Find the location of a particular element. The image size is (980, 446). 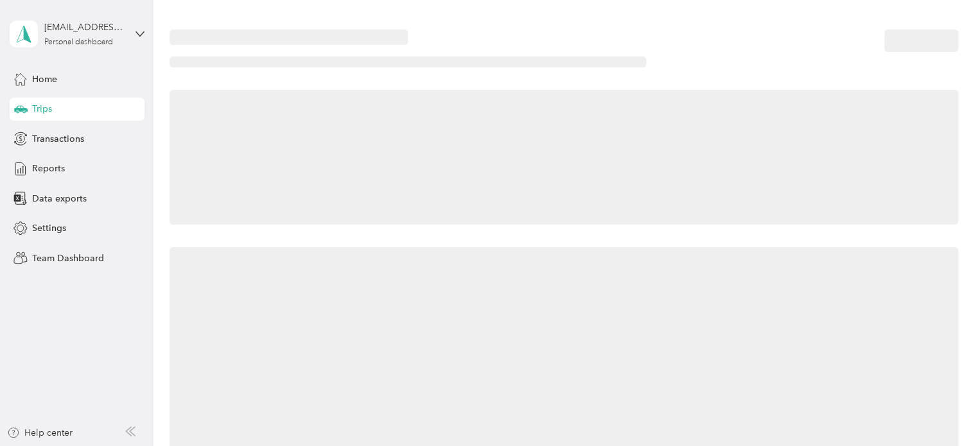

div: Help center is located at coordinates (40, 432).